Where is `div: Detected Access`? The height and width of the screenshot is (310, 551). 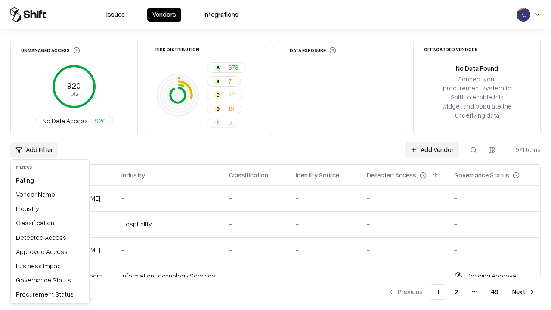
div: Detected Access is located at coordinates (50, 237).